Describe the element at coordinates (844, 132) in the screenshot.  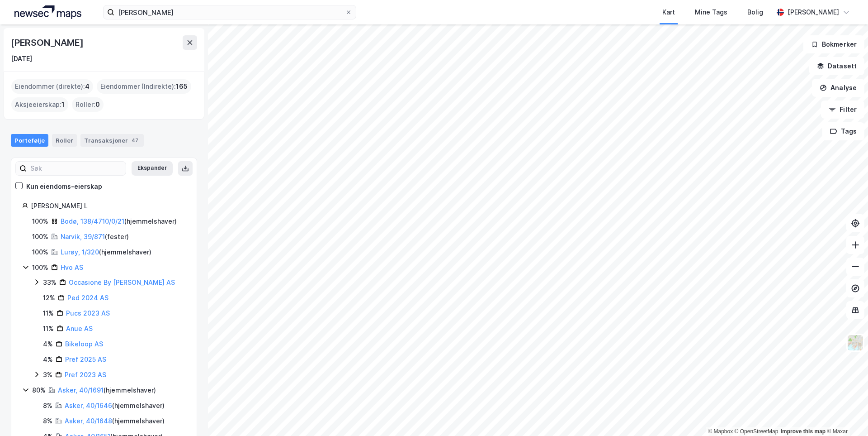
I see `button: Tags` at that location.